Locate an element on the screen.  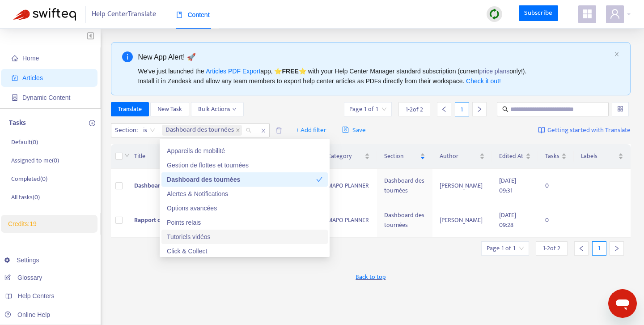
button: New Task is located at coordinates (169, 109).